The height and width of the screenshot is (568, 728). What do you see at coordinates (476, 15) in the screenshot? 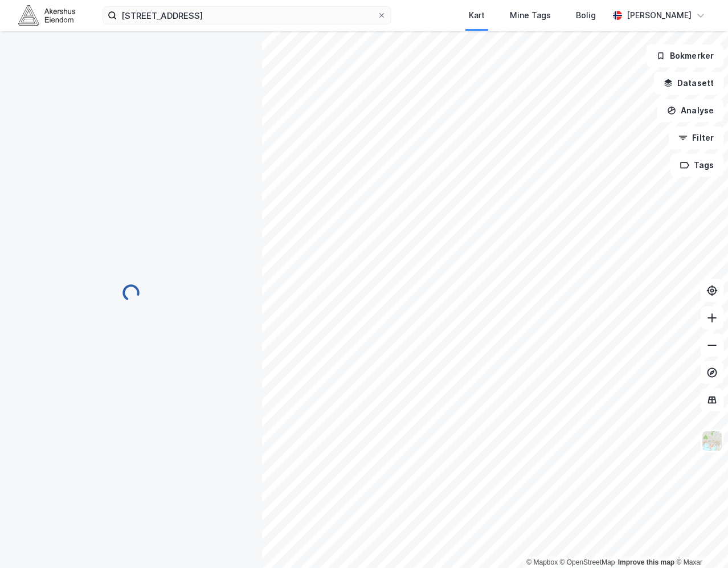
I see `div: Kart` at bounding box center [476, 15].